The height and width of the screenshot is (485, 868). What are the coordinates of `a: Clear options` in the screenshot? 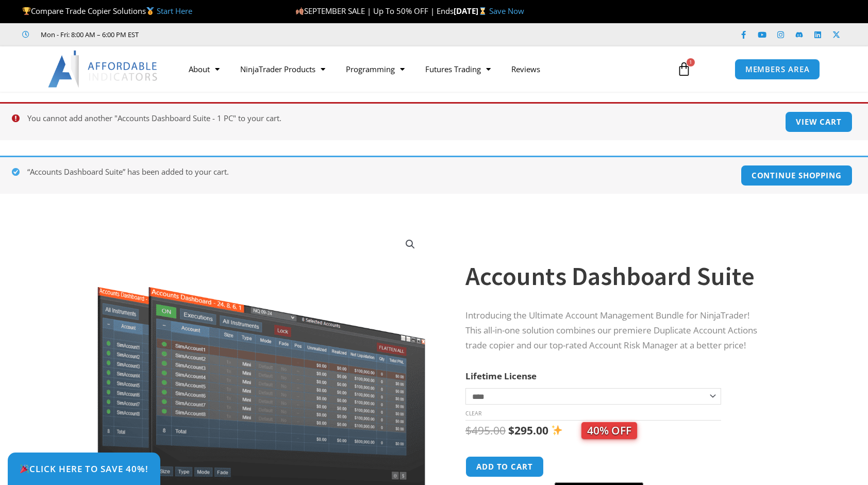 It's located at (473, 413).